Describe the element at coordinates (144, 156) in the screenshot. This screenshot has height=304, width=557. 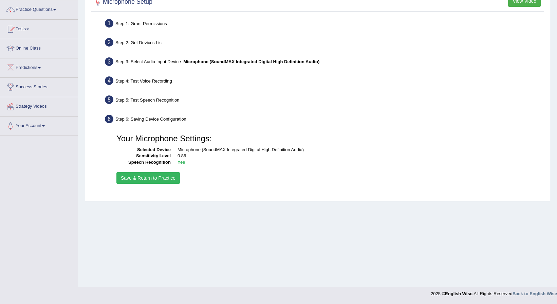
I see `dt: Sensitivity Level` at that location.